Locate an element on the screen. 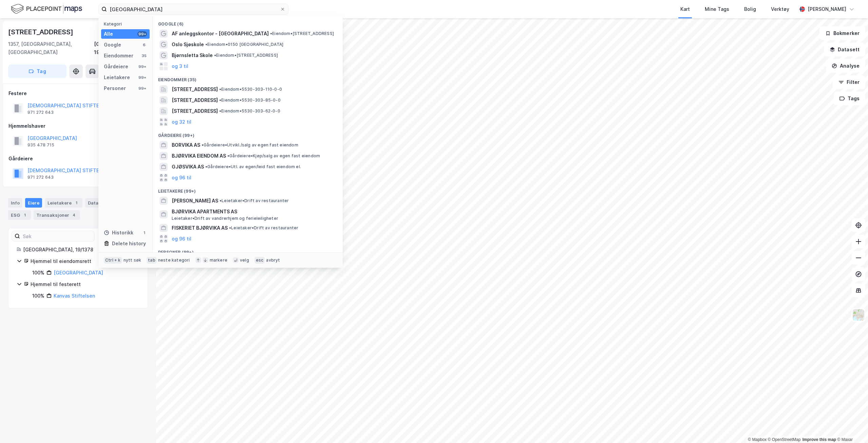 This screenshot has width=868, height=443. span: Eiendom • 5530-303-85-0-0 is located at coordinates (250, 100).